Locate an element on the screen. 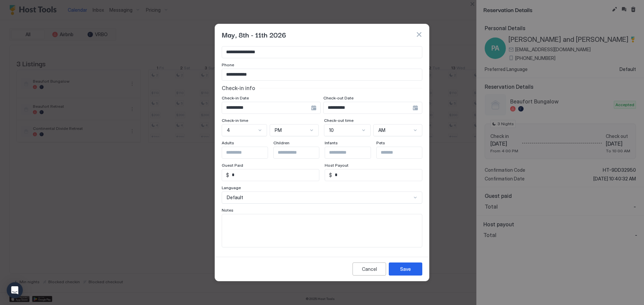 This screenshot has height=305, width=644. span: Phone is located at coordinates (228, 64).